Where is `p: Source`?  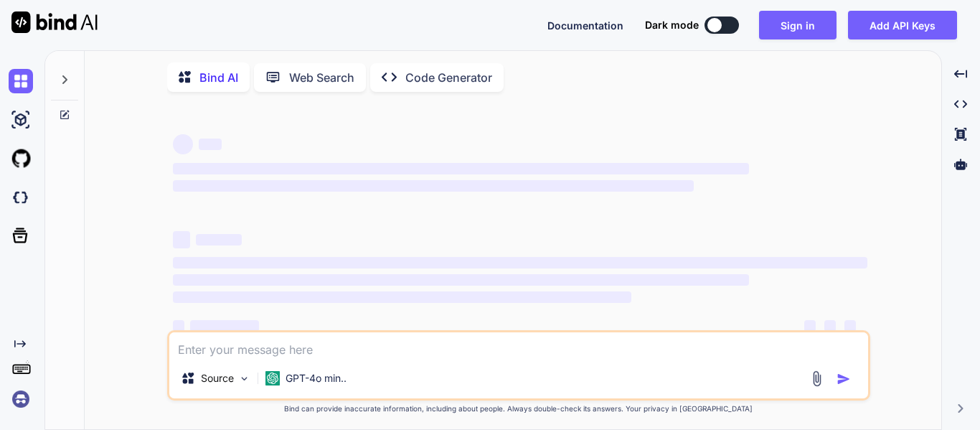 p: Source is located at coordinates (217, 378).